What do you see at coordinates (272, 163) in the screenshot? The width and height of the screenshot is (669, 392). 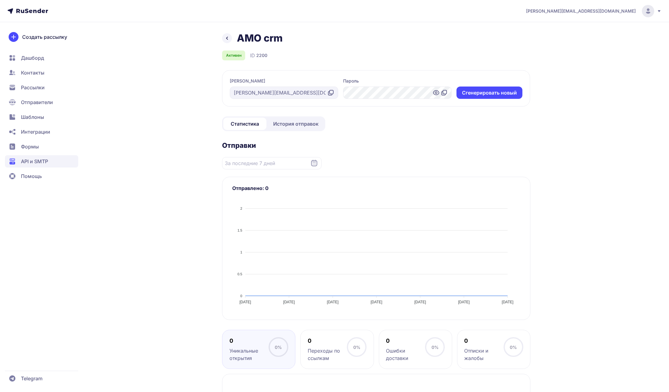 I see `input: Datepicker input` at bounding box center [272, 163].